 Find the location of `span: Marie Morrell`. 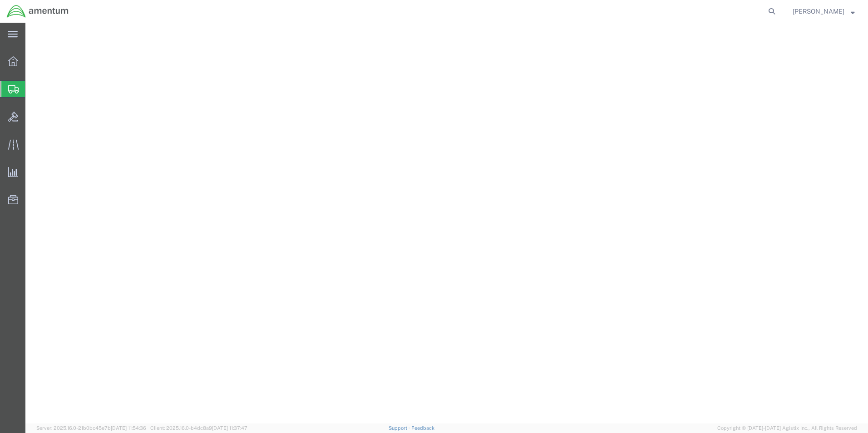

span: Marie Morrell is located at coordinates (818, 11).